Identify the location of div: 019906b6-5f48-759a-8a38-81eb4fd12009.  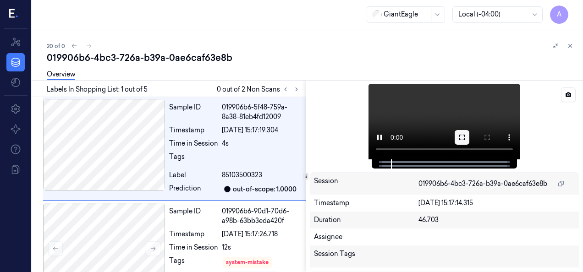
(262, 112).